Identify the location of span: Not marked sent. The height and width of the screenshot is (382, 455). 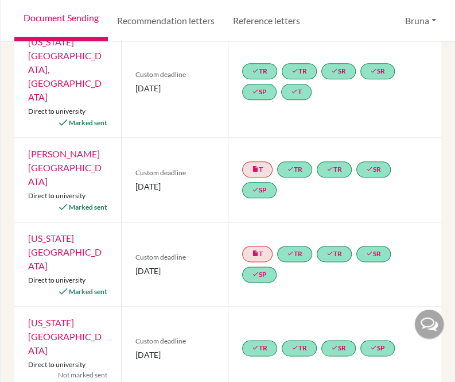
(83, 375).